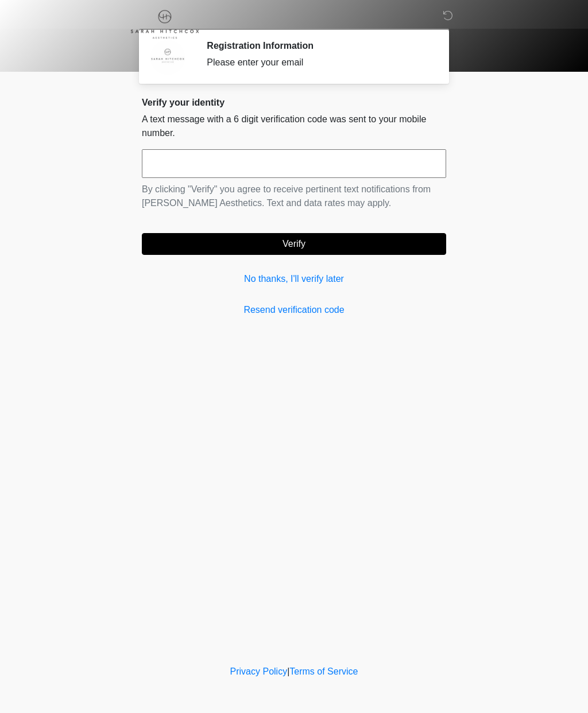 This screenshot has width=588, height=713. Describe the element at coordinates (323, 671) in the screenshot. I see `a: Terms of Service` at that location.